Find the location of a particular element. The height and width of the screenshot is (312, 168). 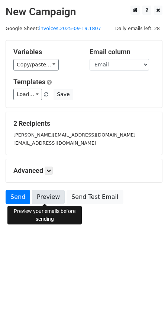

h5: Variables is located at coordinates (46, 52).